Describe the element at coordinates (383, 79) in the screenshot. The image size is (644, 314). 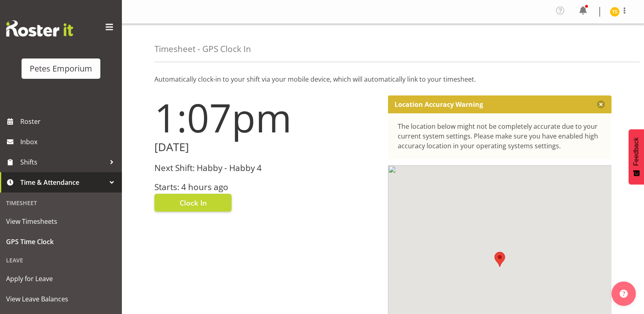
I see `p: Automatically clock-in to your shift via your mobile device, which will automatically link to you...` at that location.